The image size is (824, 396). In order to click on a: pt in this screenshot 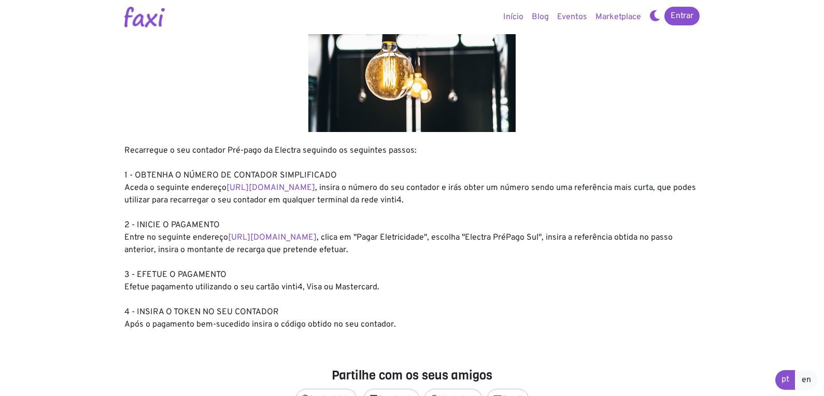, I will do `click(785, 380)`.